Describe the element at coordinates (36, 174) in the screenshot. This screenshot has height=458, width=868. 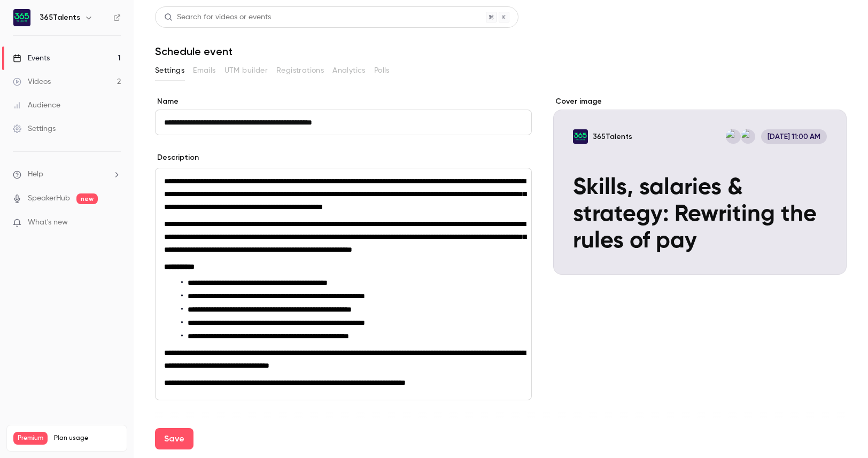
I see `span: Help` at that location.